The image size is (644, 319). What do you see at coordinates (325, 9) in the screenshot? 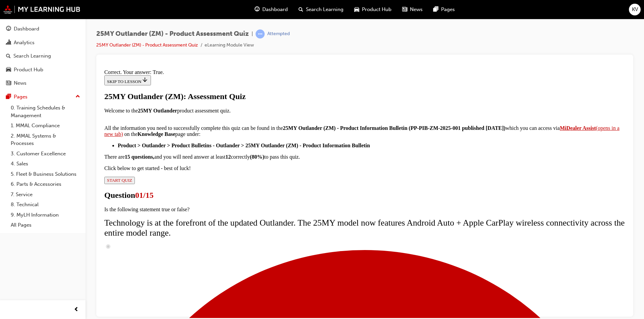
I see `span: Search Learning` at bounding box center [325, 9].